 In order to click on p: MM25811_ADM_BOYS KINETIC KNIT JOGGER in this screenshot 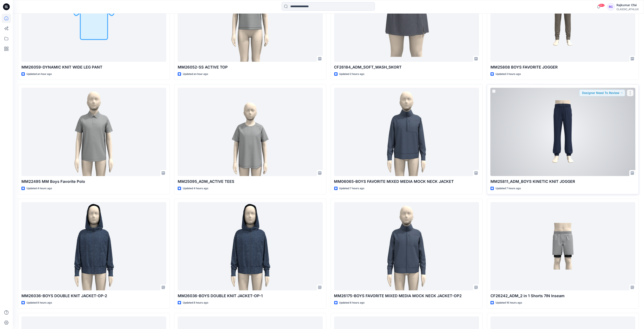, I will do `click(563, 182)`.